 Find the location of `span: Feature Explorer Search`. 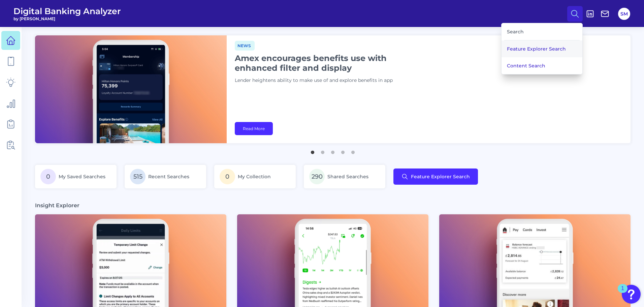

span: Feature Explorer Search is located at coordinates (440, 176).